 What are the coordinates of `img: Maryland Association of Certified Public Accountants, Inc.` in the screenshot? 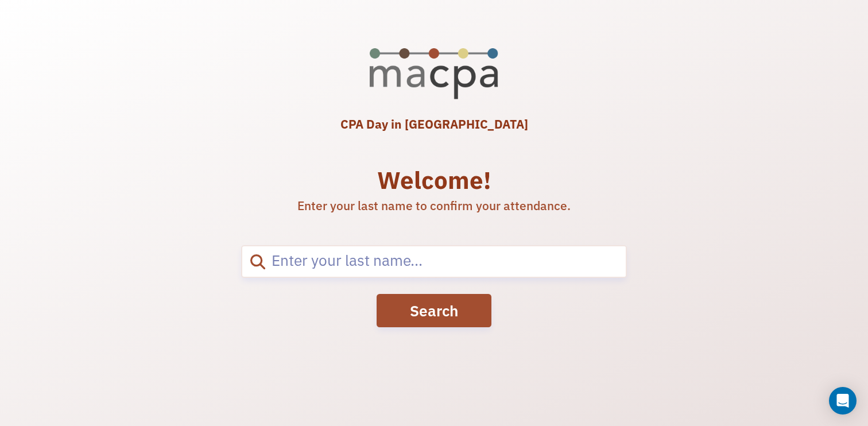 It's located at (434, 73).